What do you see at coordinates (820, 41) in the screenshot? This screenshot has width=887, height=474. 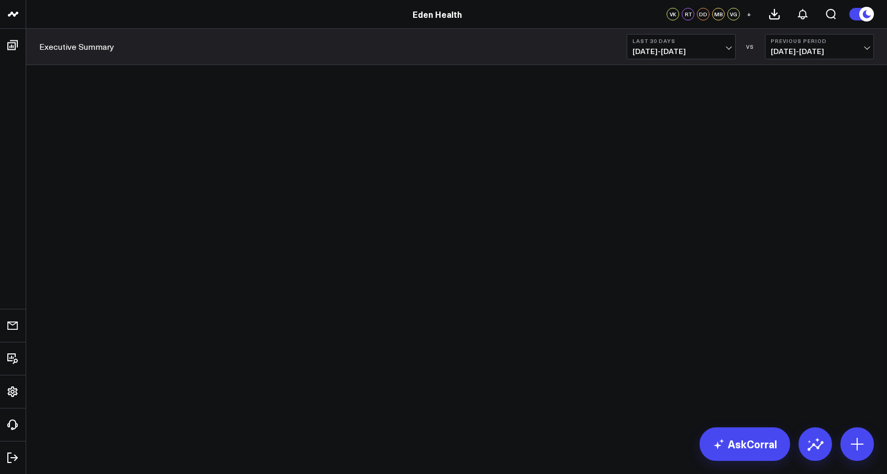 I see `b: Previous Period` at bounding box center [820, 41].